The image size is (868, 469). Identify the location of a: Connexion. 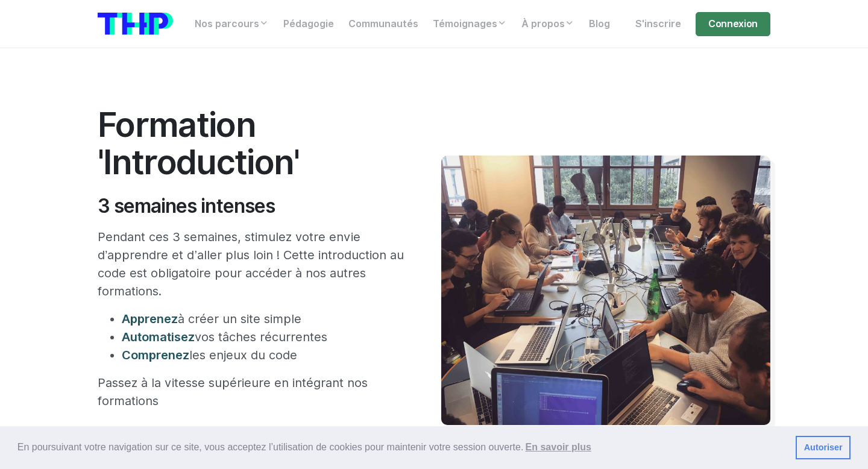
(733, 24).